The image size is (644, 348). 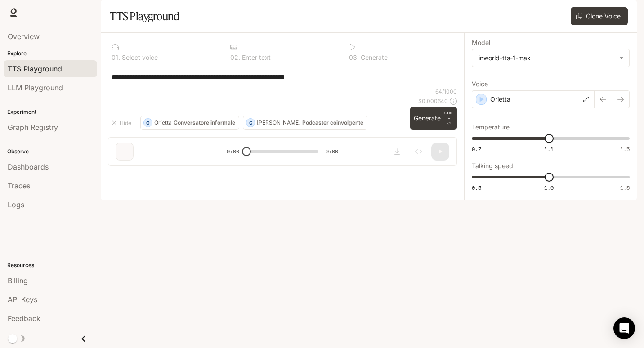 I want to click on p: Talking speed, so click(x=493, y=166).